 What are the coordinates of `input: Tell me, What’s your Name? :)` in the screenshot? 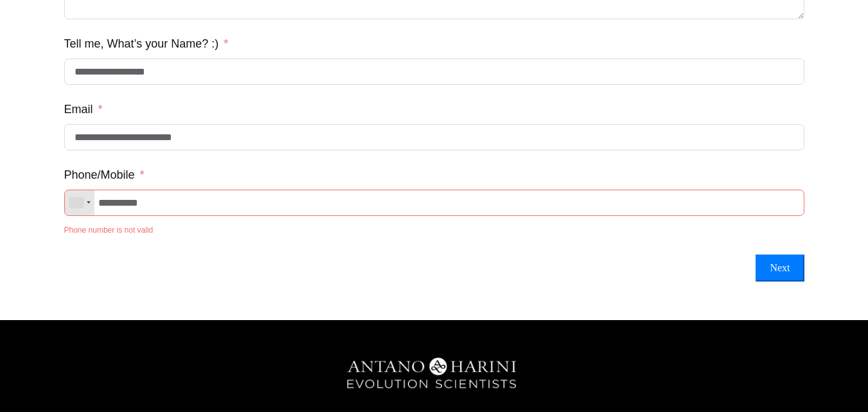 It's located at (435, 71).